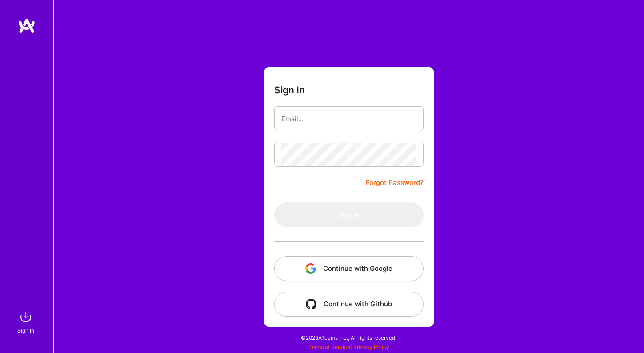  Describe the element at coordinates (349, 119) in the screenshot. I see `input: Email...` at that location.